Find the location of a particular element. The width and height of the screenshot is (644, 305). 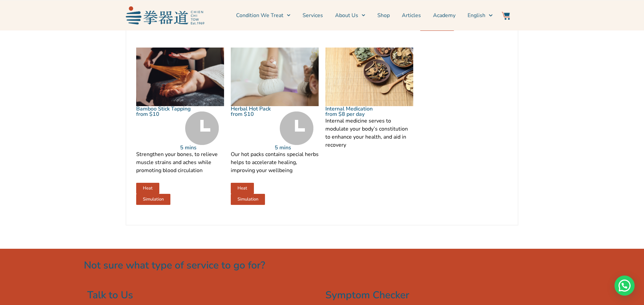

img: Website Icon-03 is located at coordinates (506, 16).